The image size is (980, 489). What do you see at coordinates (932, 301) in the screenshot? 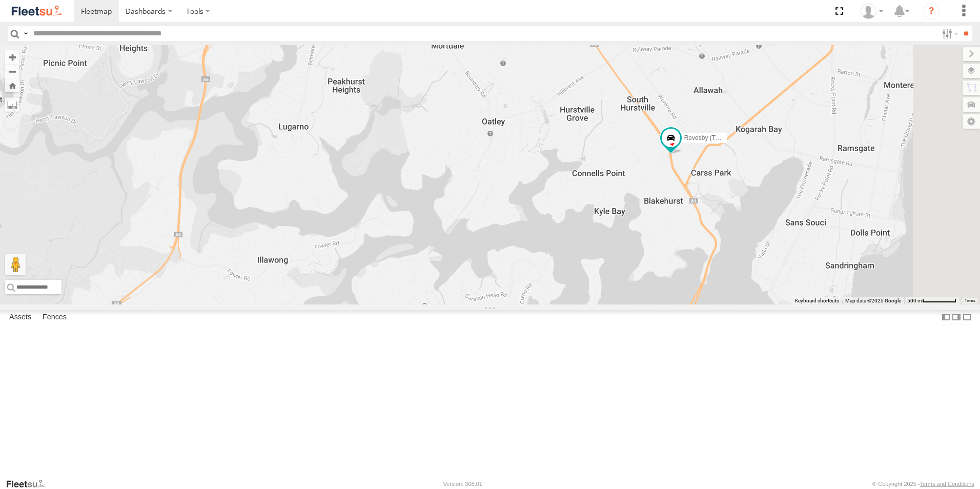
I see `button: Map Scale: 500 m per 63 pixels` at bounding box center [932, 301].